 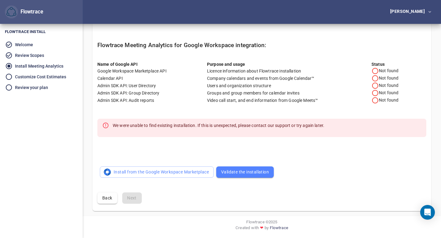 What do you see at coordinates (378, 64) in the screenshot?
I see `b: Status` at bounding box center [378, 64].